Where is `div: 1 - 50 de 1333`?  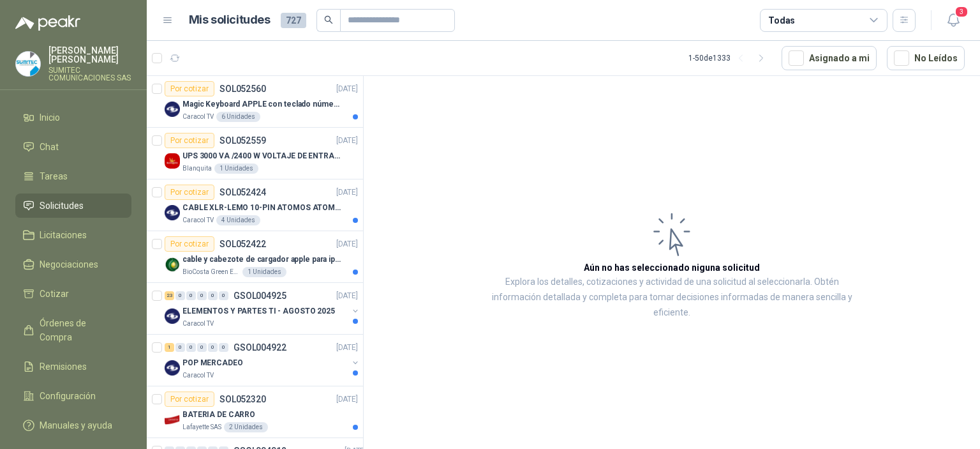 div: 1 - 50 de 1333 is located at coordinates (730, 58).